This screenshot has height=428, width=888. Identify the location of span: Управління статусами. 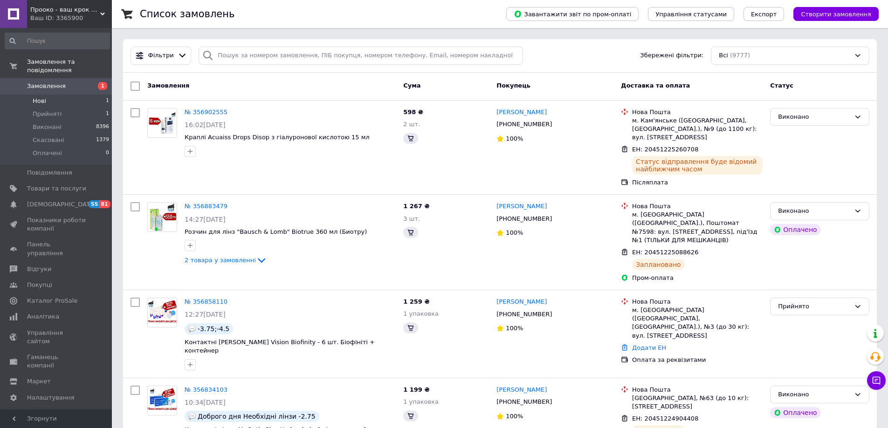
(691, 14).